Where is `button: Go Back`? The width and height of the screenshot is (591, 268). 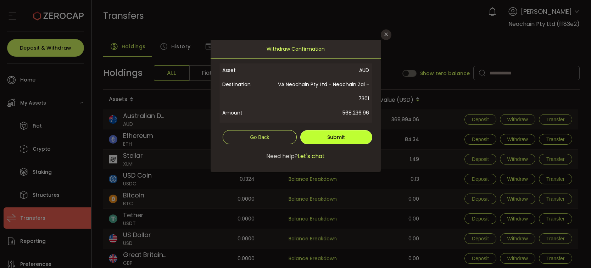
button: Go Back is located at coordinates (260, 137).